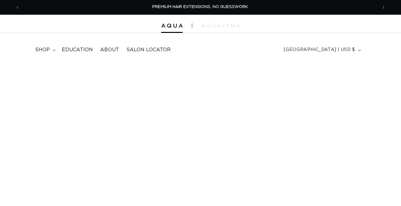  I want to click on summary: shop, so click(45, 50).